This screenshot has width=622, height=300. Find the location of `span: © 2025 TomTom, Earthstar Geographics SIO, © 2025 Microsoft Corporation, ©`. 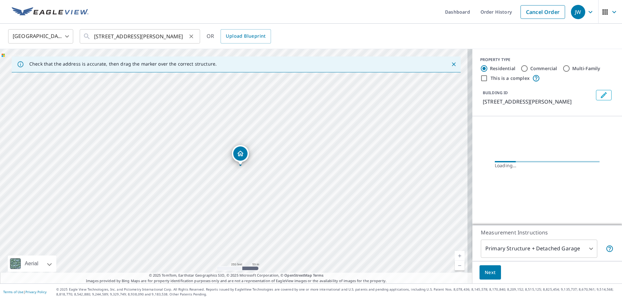

span: © 2025 TomTom, Earthstar Geographics SIO, © 2025 Microsoft Corporation, © is located at coordinates (236, 276).